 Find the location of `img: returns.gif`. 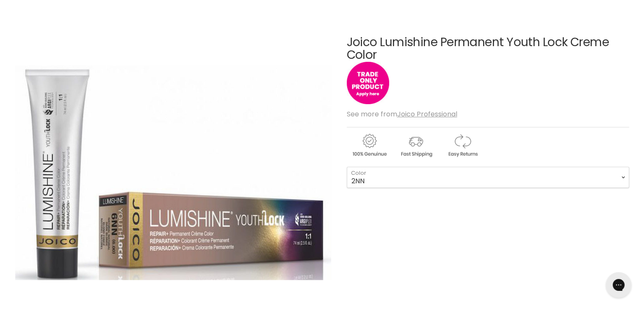

img: returns.gif is located at coordinates (462, 145).